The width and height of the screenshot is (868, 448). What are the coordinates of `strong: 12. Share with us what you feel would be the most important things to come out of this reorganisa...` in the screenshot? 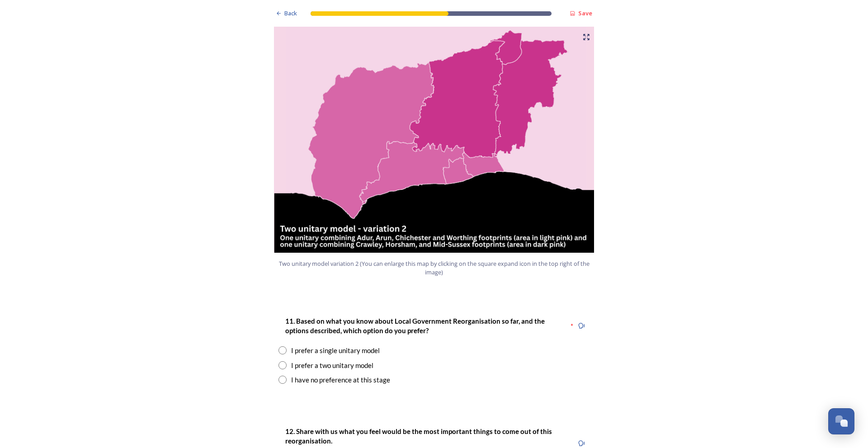 It's located at (419, 436).